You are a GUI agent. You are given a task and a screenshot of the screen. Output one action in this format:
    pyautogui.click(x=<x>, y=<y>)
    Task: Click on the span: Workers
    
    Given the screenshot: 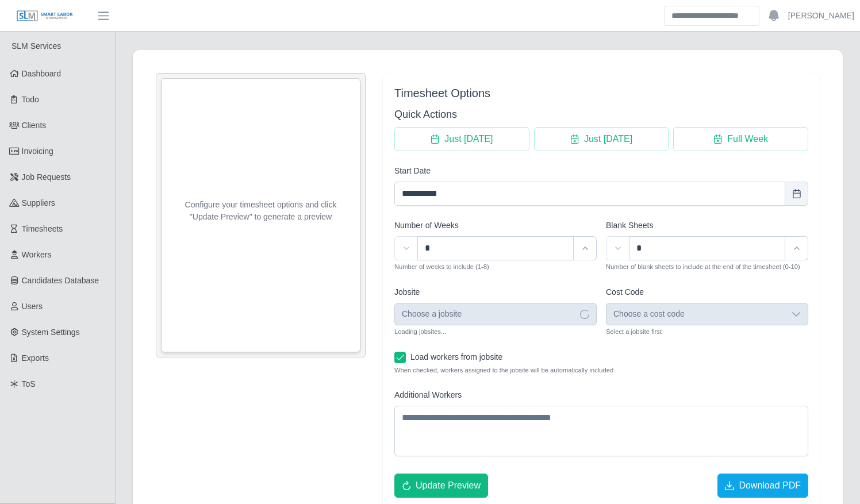 What is the action you would take?
    pyautogui.click(x=37, y=255)
    